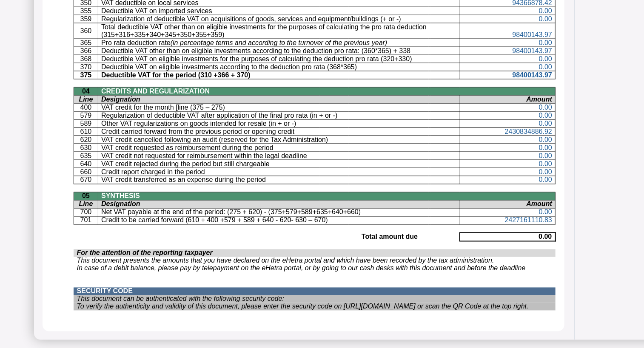  Describe the element at coordinates (86, 74) in the screenshot. I see `b: 375` at that location.